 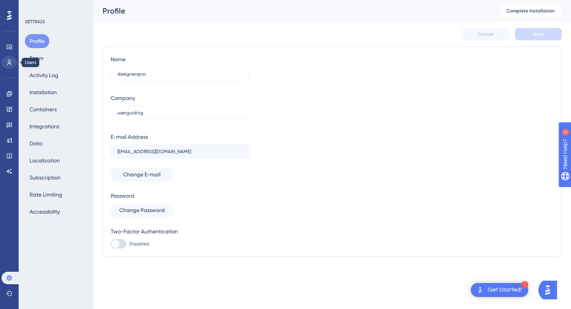 I want to click on span: Disabled, so click(x=139, y=244).